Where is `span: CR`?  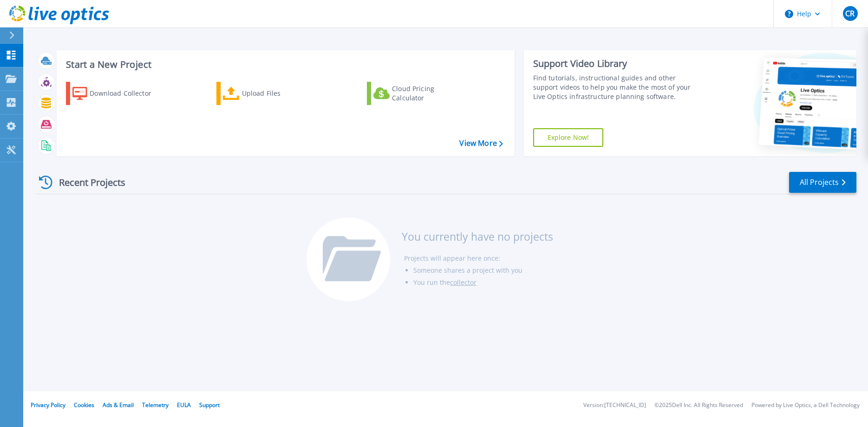
span: CR is located at coordinates (850, 14).